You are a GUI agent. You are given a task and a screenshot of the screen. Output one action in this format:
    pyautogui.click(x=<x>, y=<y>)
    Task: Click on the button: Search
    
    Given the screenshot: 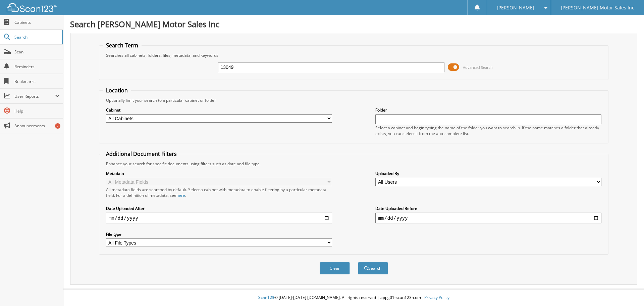 What is the action you would take?
    pyautogui.click(x=373, y=269)
    